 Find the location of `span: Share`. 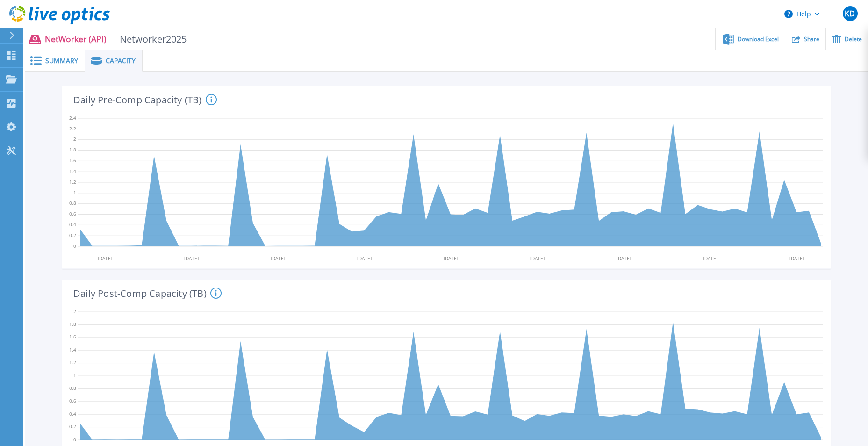

span: Share is located at coordinates (812, 39).